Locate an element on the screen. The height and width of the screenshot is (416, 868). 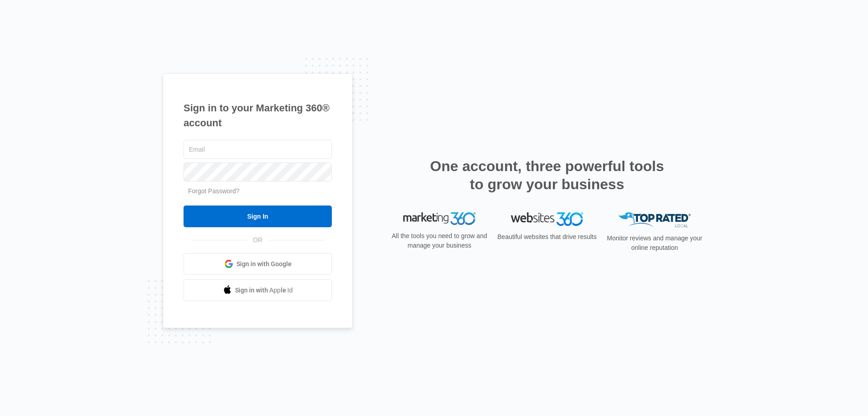
p: Monitor reviews and manage your online reputation is located at coordinates (655, 243).